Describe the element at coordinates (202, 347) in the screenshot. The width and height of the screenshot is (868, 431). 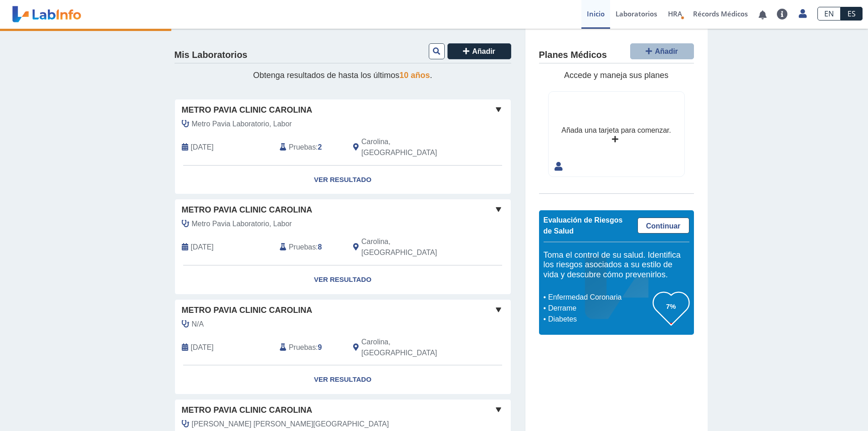
I see `span: 2025-06-04` at that location.